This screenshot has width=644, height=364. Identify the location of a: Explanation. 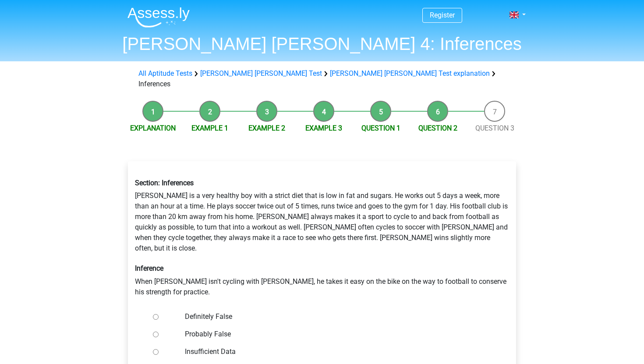
(153, 128).